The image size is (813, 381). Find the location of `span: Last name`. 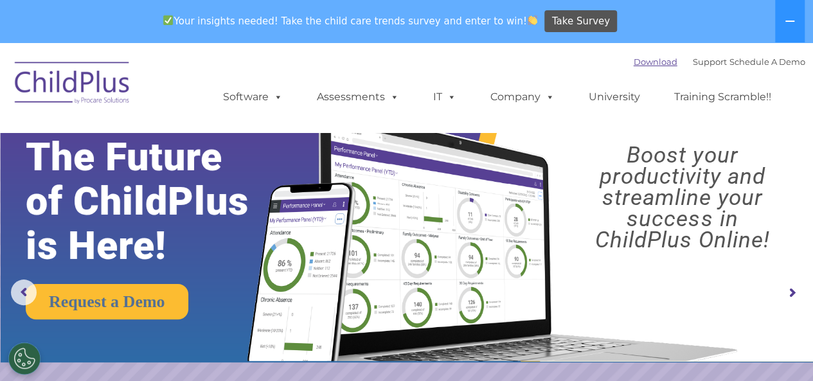

span: Last name is located at coordinates (198, 89).